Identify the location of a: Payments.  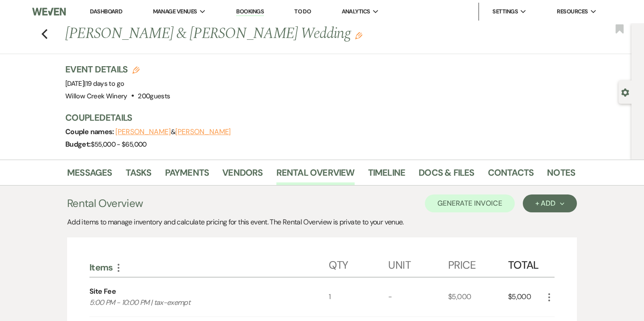
(187, 175).